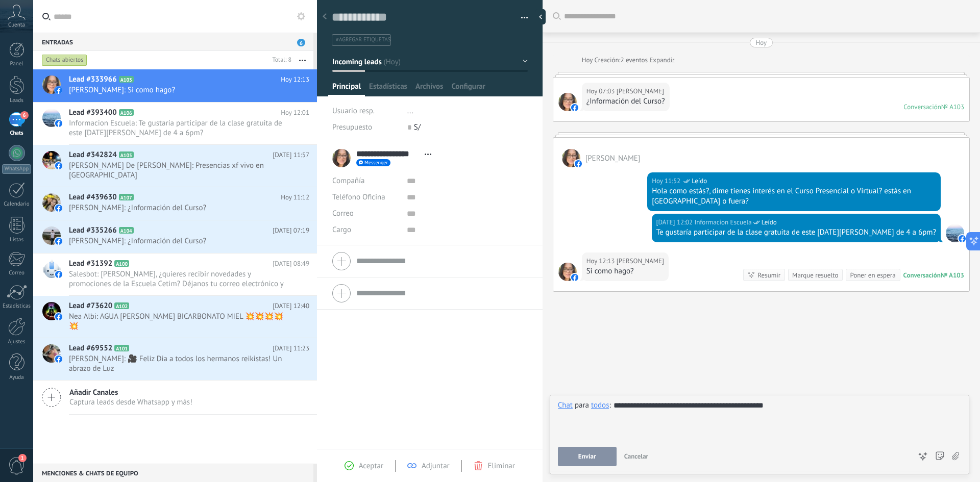  I want to click on span: 1, so click(23, 458).